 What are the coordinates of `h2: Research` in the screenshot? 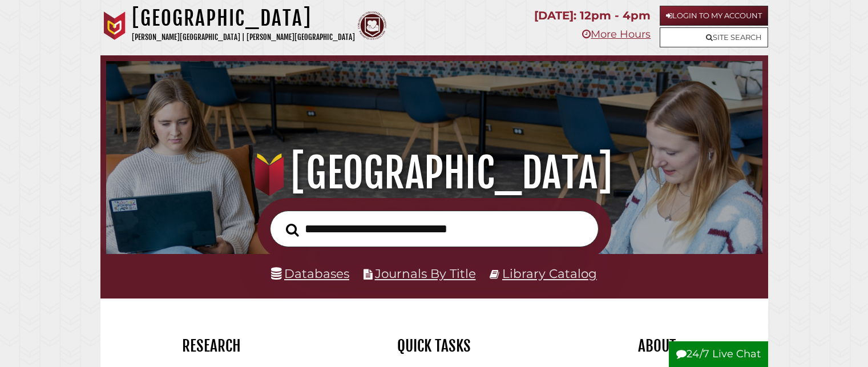 It's located at (212, 346).